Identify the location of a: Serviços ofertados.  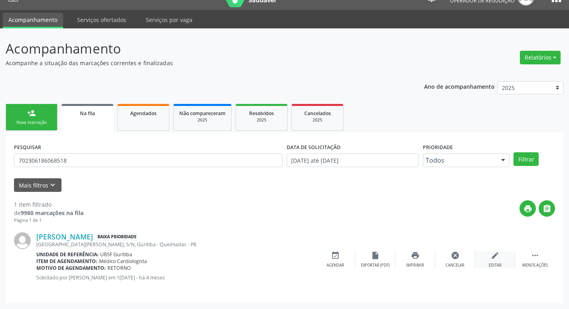
(102, 20).